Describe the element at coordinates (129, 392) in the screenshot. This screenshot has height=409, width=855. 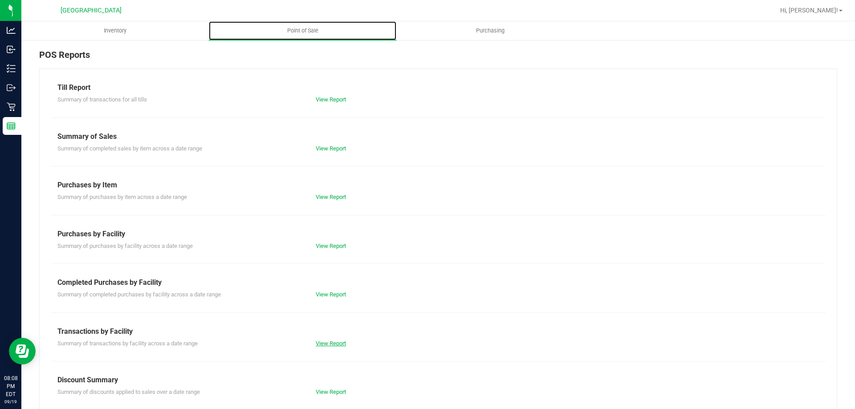
I see `span: Summary of discounts applied to sales over a date range` at that location.